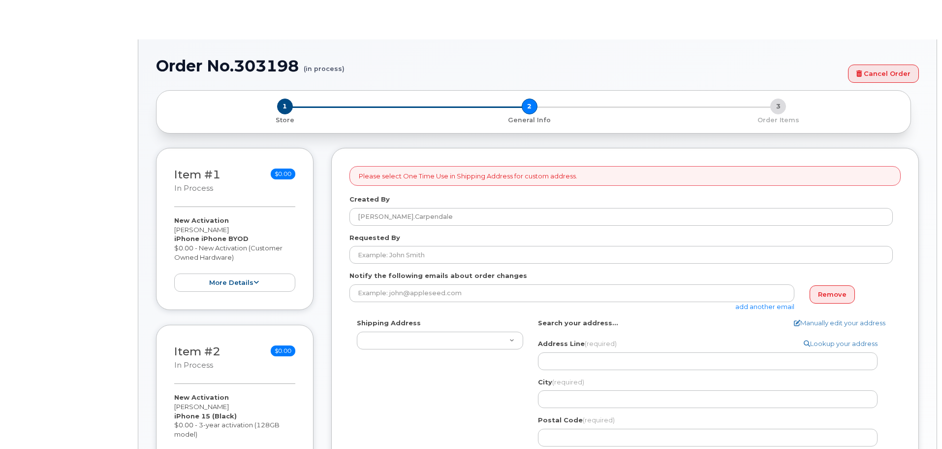 This screenshot has height=449, width=942. Describe the element at coordinates (561, 382) in the screenshot. I see `label: City` at that location.